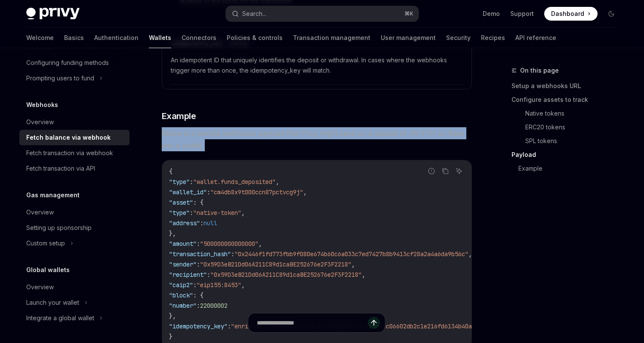 The height and width of the screenshot is (343, 644). What do you see at coordinates (183, 264) in the screenshot?
I see `span: "sender"` at bounding box center [183, 264].